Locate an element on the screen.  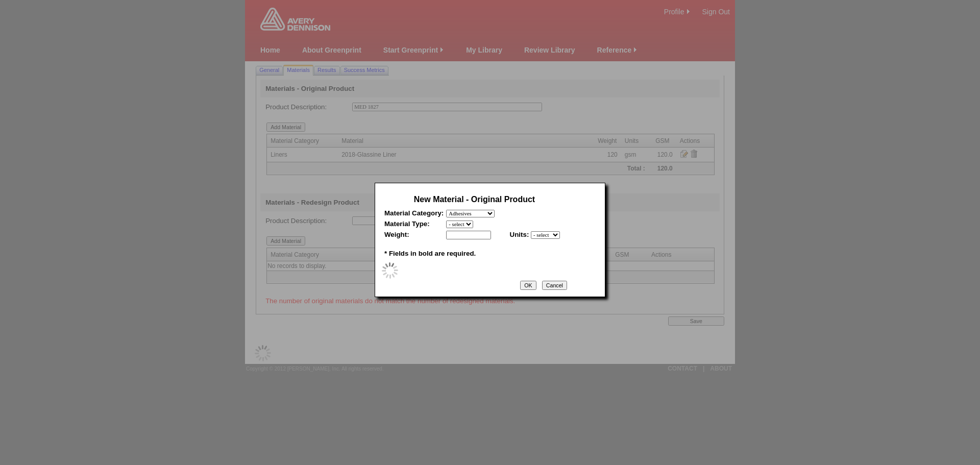
b: Weight: is located at coordinates (397, 234).